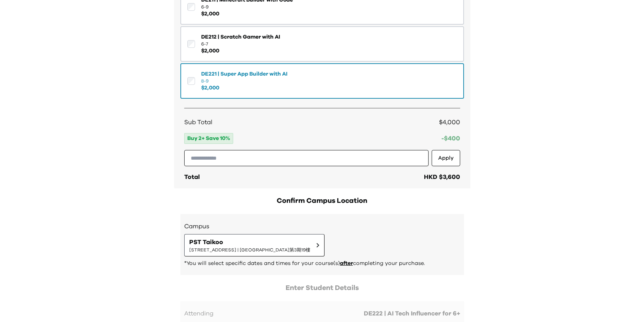  Describe the element at coordinates (209, 138) in the screenshot. I see `span: Buy 2+ Save 10%` at that location.